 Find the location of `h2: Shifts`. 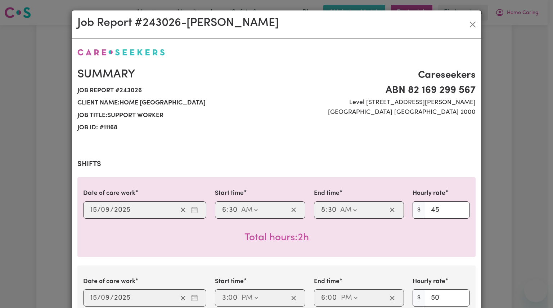

h2: Shifts is located at coordinates (277, 164).